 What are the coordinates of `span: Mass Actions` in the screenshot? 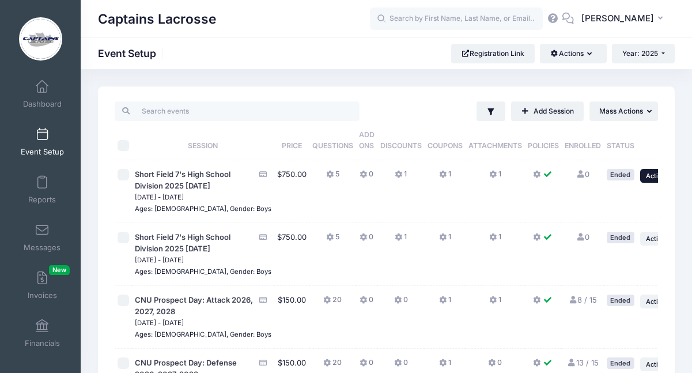 It's located at (621, 111).